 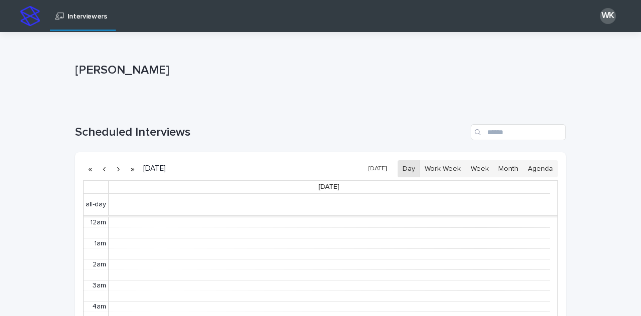 I want to click on div: 2am, so click(x=99, y=264).